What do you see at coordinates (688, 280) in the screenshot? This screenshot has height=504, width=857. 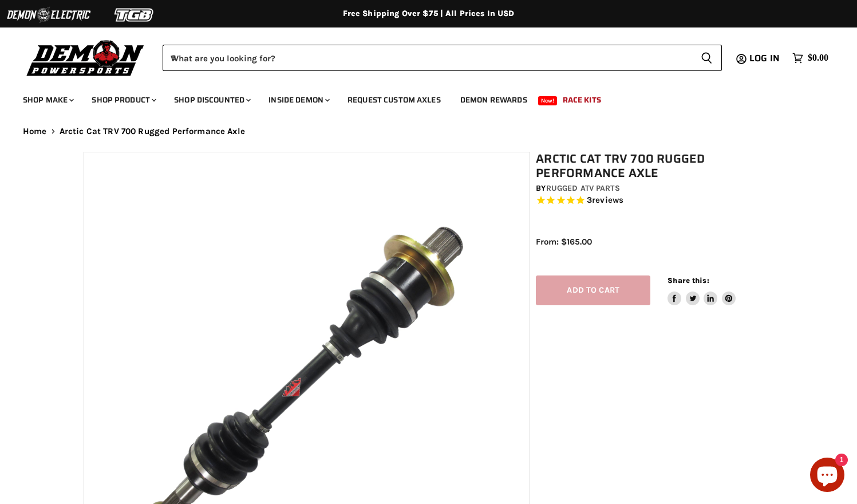 I see `span: Share this:` at bounding box center [688, 280].